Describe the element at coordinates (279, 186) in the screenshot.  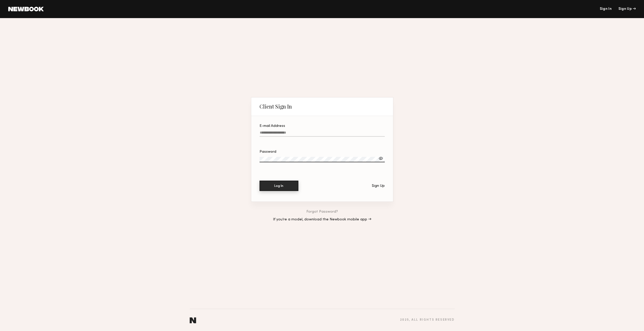
I see `button: Log In` at that location.